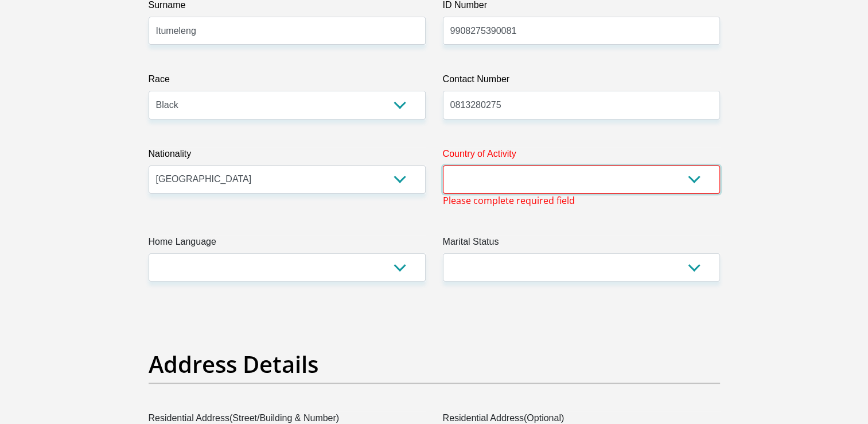 This screenshot has height=424, width=868. I want to click on span: Please complete required field, so click(509, 200).